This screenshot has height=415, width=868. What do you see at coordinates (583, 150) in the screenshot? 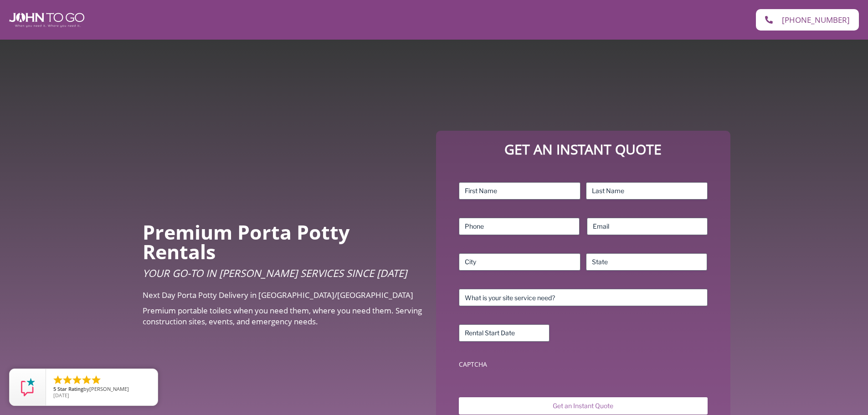
I see `p: Get an Instant Quote` at bounding box center [583, 150].